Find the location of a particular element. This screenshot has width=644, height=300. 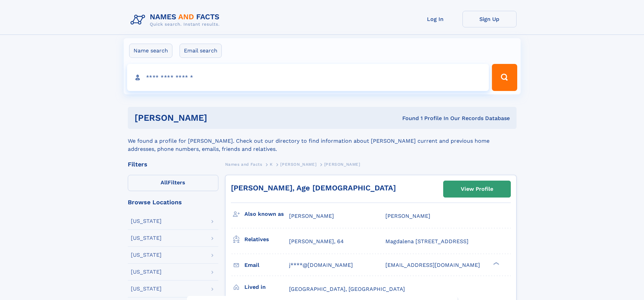

label: Email search is located at coordinates (201, 51).